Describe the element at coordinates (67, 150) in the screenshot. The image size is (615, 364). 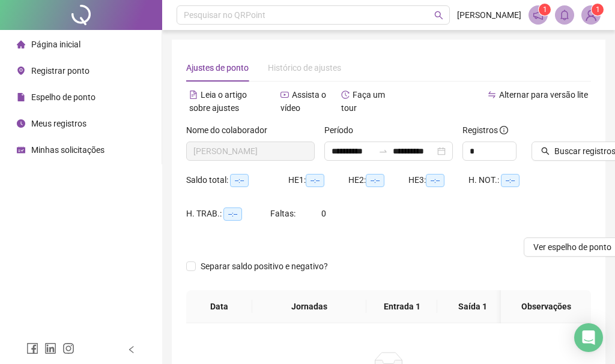
I see `span: Minhas solicitações` at that location.